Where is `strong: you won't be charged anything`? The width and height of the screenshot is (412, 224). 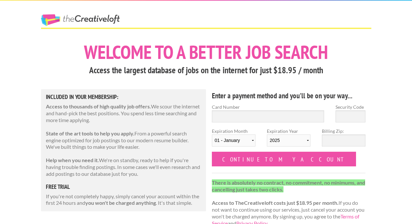 strong: you won't be charged anything is located at coordinates (120, 202).